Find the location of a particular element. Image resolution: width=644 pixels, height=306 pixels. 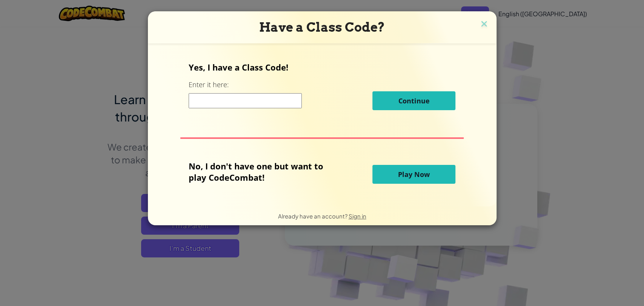

label: Enter it here: is located at coordinates (208, 85).